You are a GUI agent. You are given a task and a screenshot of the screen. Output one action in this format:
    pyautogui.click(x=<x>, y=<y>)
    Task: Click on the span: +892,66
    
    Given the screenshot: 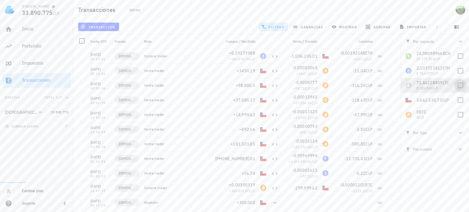 What is the action you would take?
    pyautogui.click(x=247, y=130)
    